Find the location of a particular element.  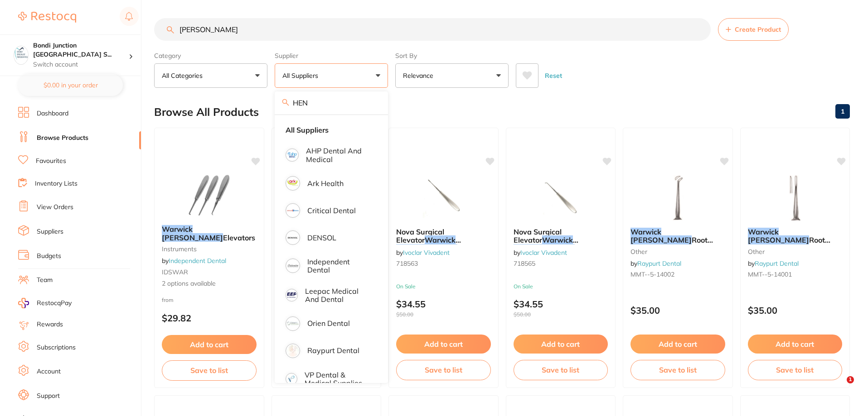

img: Independent Dental is located at coordinates (293, 266).